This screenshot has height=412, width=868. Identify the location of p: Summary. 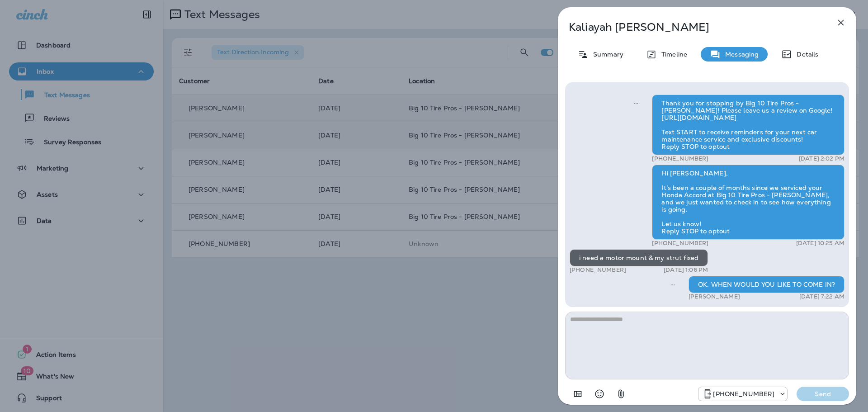
(606, 54).